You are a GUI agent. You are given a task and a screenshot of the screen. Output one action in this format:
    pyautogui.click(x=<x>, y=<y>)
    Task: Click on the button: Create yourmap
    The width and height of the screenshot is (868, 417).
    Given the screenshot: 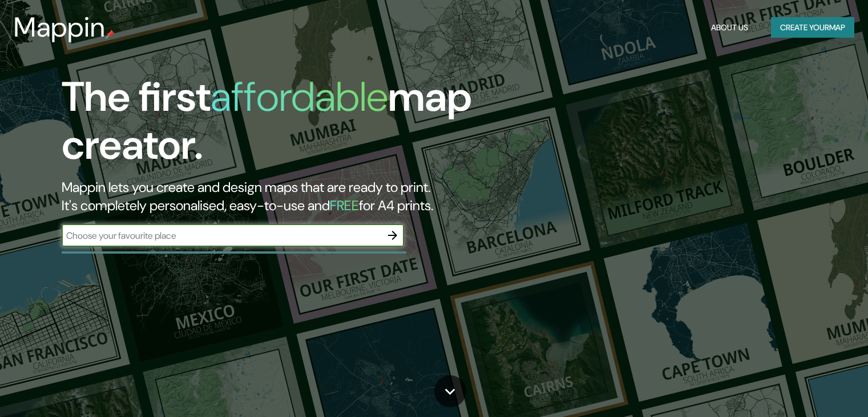 What is the action you would take?
    pyautogui.click(x=812, y=28)
    